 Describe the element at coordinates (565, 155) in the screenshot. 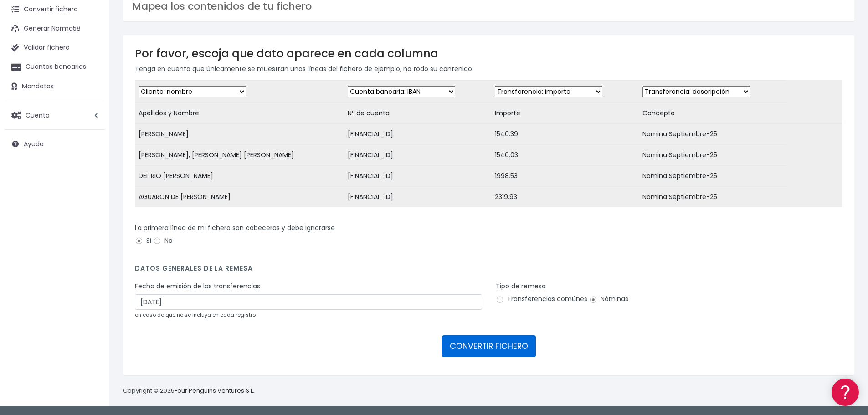

I see `td: 1540.03` at that location.